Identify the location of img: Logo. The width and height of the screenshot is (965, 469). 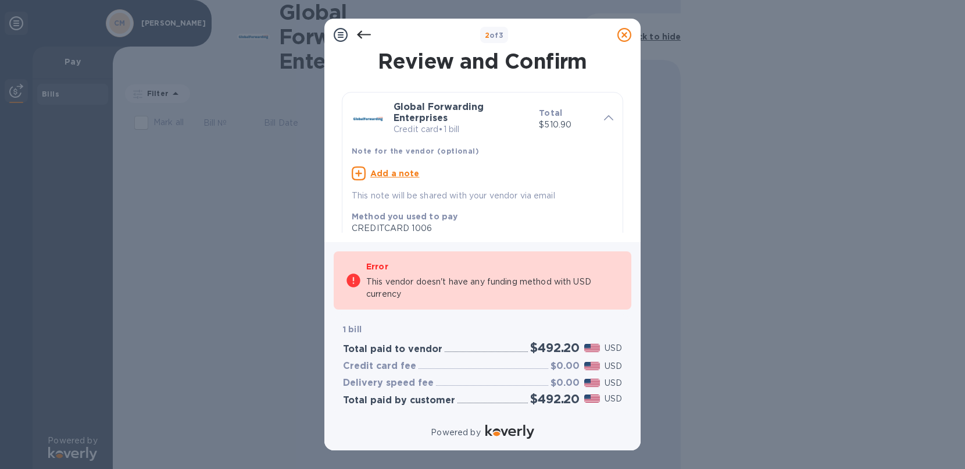
(510, 431).